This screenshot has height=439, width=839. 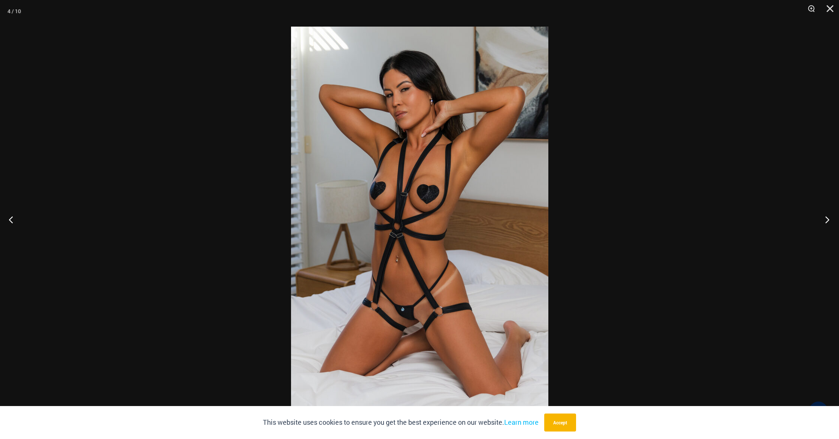 I want to click on div: 4 / 10, so click(x=14, y=11).